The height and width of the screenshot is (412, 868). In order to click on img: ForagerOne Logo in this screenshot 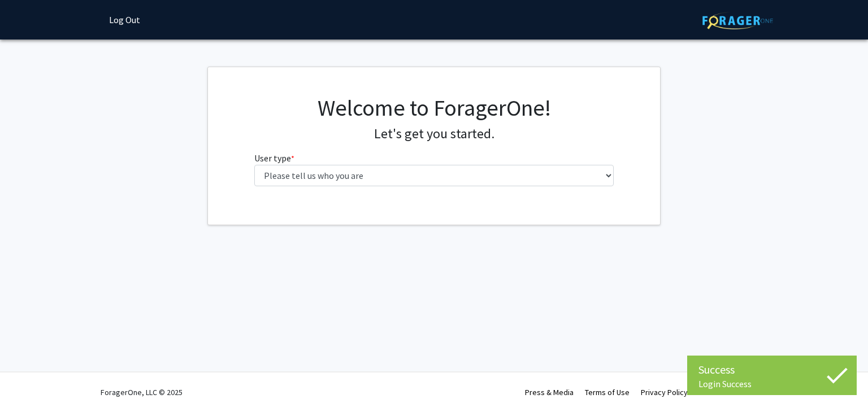, I will do `click(737, 21)`.